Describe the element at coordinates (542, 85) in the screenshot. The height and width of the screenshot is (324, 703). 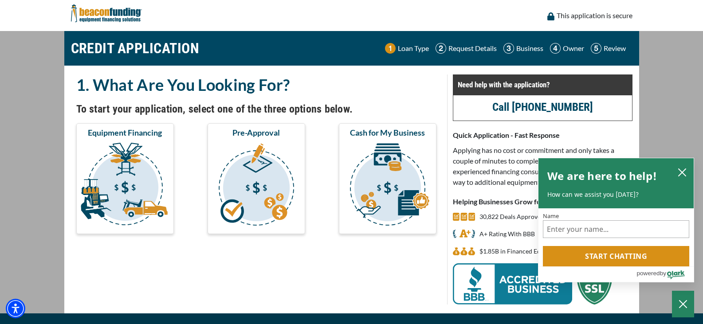
I see `p: Need help with the application?` at that location.